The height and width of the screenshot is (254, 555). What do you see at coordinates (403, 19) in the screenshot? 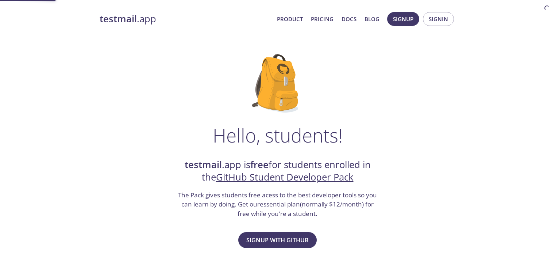
I see `span: Signup` at bounding box center [403, 19].